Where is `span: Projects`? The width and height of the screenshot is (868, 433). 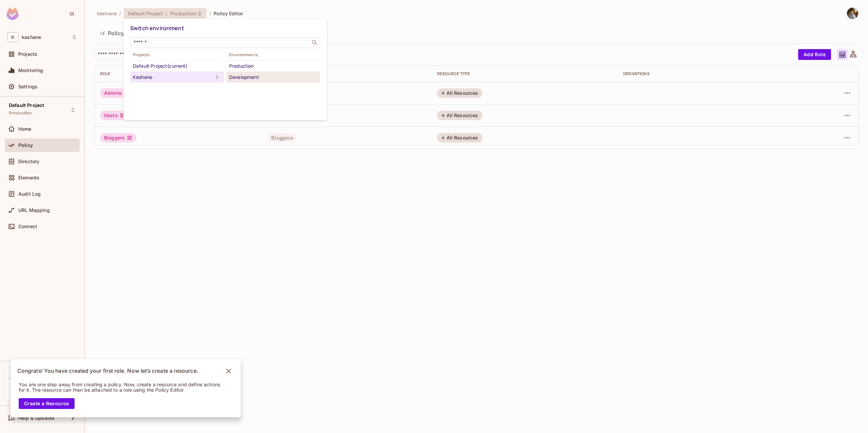
span: Projects is located at coordinates (177, 55).